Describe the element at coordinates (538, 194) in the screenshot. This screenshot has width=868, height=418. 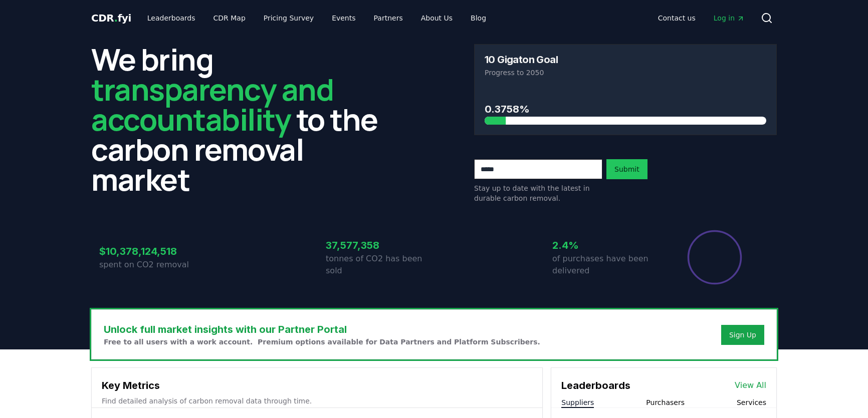
I see `p: Stay up to date with the latest in durable carbon removal.` at that location.